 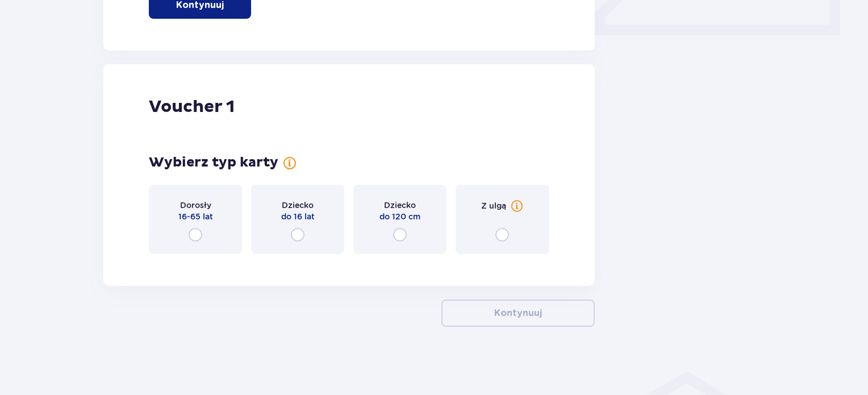 What do you see at coordinates (518, 313) in the screenshot?
I see `button: Kontynuuj` at bounding box center [518, 313].